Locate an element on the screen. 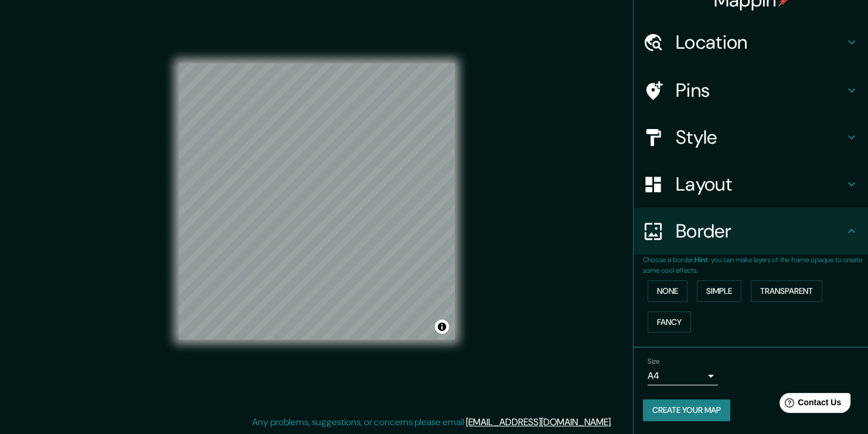  div: Layout is located at coordinates (750, 184).